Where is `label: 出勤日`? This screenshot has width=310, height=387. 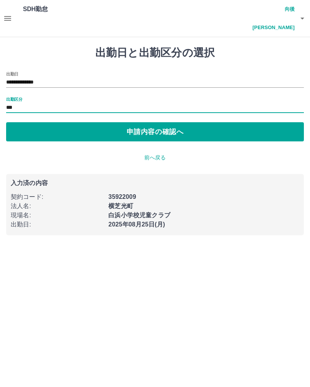 label: 出勤日 is located at coordinates (12, 73).